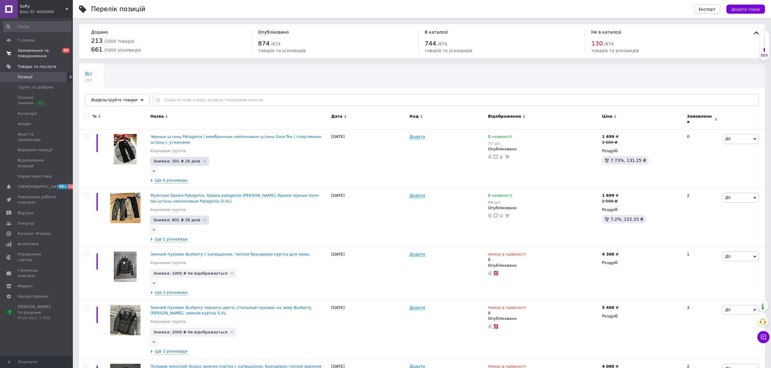  I want to click on button: Експорт, so click(707, 9).